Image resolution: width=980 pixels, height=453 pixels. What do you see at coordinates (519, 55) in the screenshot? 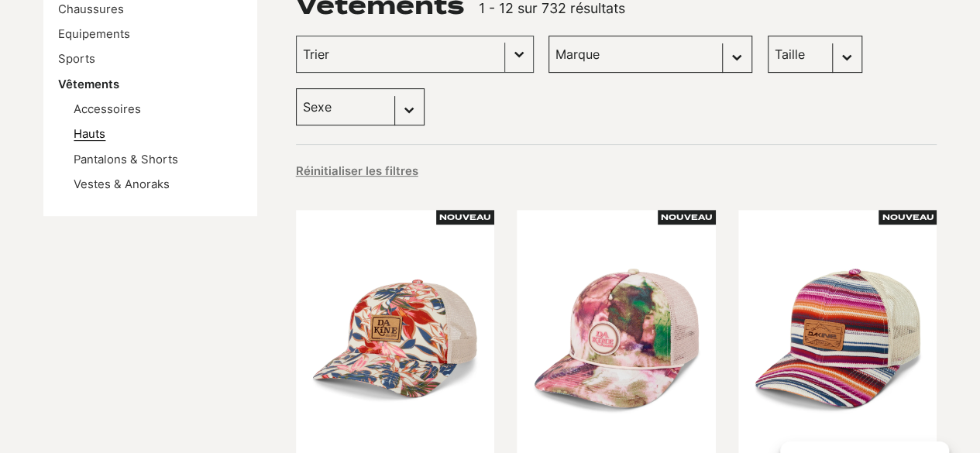
I see `button: Basculer la liste` at bounding box center [519, 55].